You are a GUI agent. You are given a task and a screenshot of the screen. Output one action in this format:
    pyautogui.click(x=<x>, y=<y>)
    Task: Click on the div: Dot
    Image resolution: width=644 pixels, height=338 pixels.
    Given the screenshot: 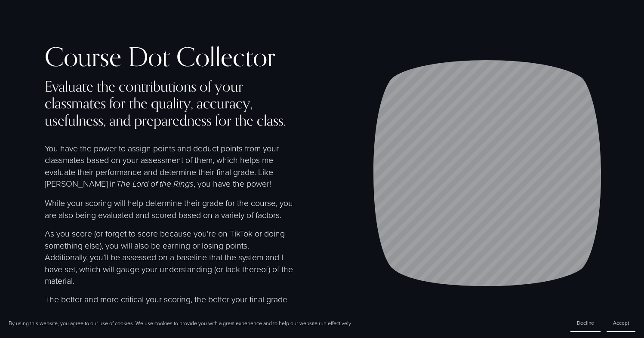 What is the action you would take?
    pyautogui.click(x=149, y=57)
    